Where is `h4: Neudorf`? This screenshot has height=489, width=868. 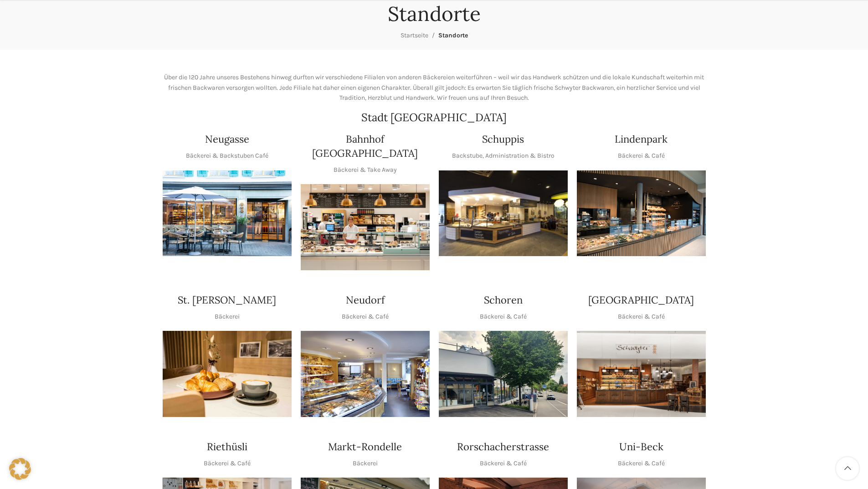 h4: Neudorf is located at coordinates (365, 299).